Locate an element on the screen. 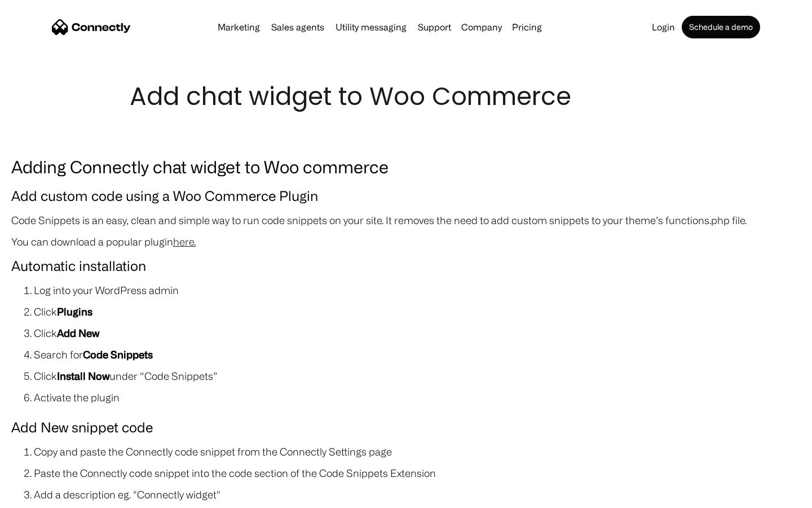 This screenshot has width=812, height=508. h1: Add chat widget to Woo Commerce is located at coordinates (406, 97).